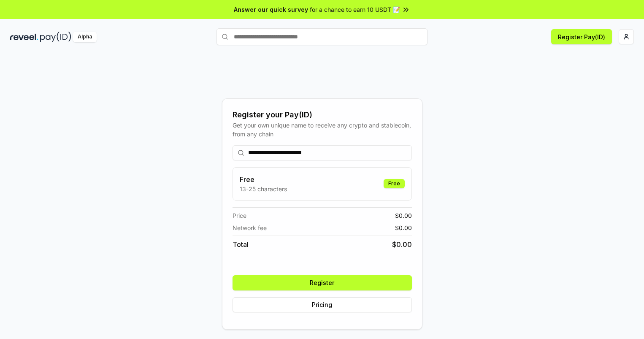  I want to click on span: Total, so click(240, 244).